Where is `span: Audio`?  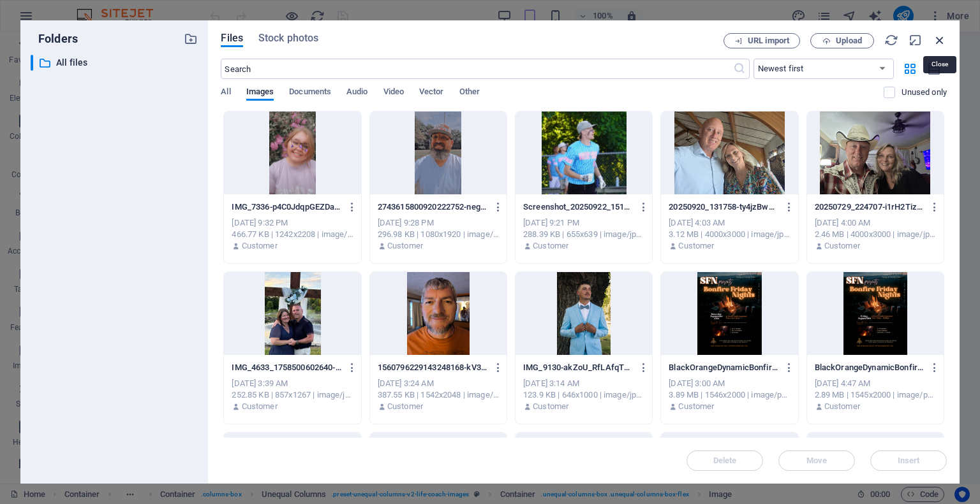
span: Audio is located at coordinates (357, 93).